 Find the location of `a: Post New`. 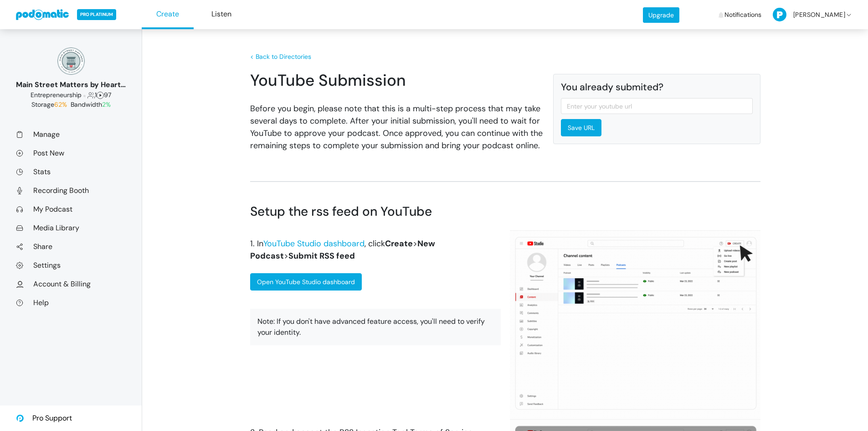

a: Post New is located at coordinates (70, 153).